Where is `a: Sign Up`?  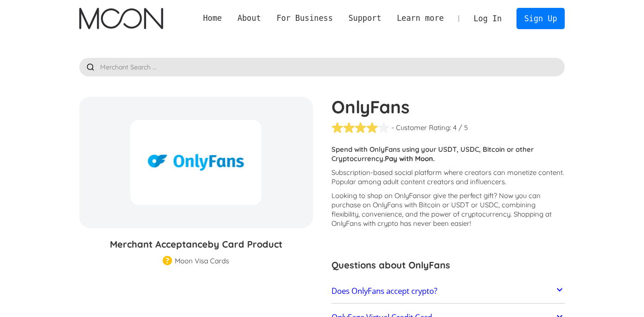
a: Sign Up is located at coordinates (540, 18).